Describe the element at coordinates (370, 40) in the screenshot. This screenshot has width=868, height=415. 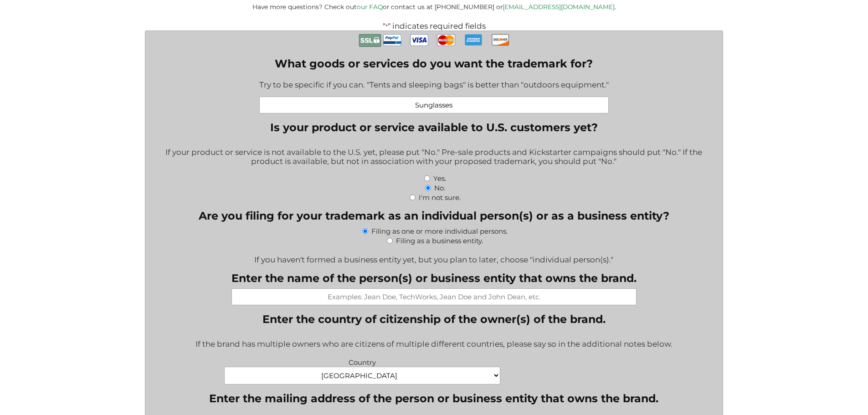
I see `img: Secure Payment with SSL` at that location.